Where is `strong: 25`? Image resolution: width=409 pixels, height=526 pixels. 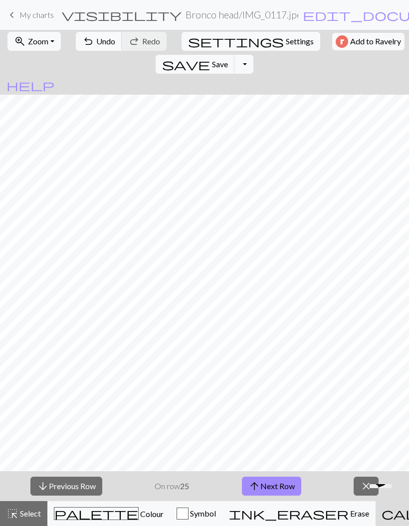 strong: 25 is located at coordinates (184, 486).